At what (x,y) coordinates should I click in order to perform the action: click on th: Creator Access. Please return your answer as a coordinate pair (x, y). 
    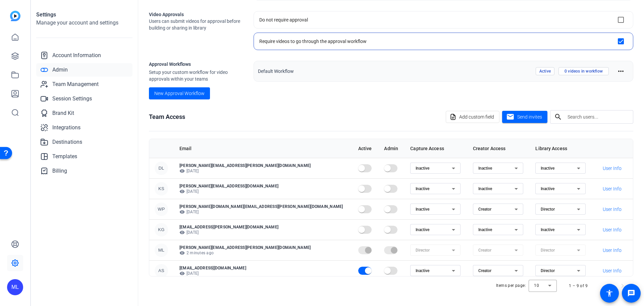
    Looking at the image, I should click on (499, 148).